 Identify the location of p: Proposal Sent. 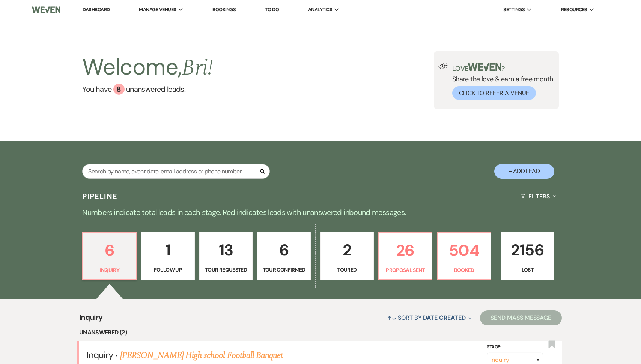
(405, 271).